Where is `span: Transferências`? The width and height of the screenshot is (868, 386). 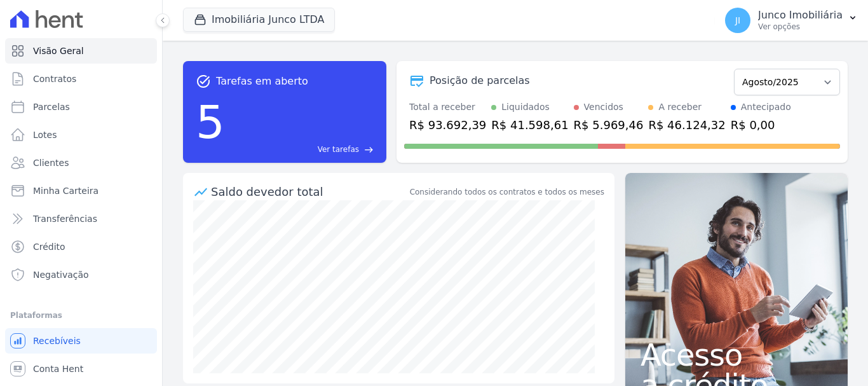 span: Transferências is located at coordinates (65, 219).